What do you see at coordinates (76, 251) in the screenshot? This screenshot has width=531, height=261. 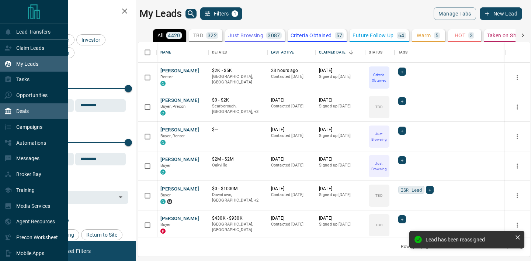 I see `button: Reset Filters` at bounding box center [76, 251].